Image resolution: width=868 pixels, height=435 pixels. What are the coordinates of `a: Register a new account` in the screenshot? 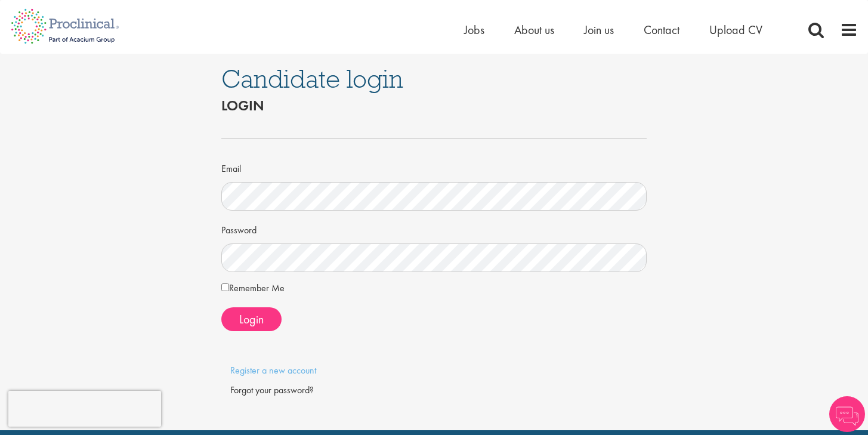 It's located at (273, 370).